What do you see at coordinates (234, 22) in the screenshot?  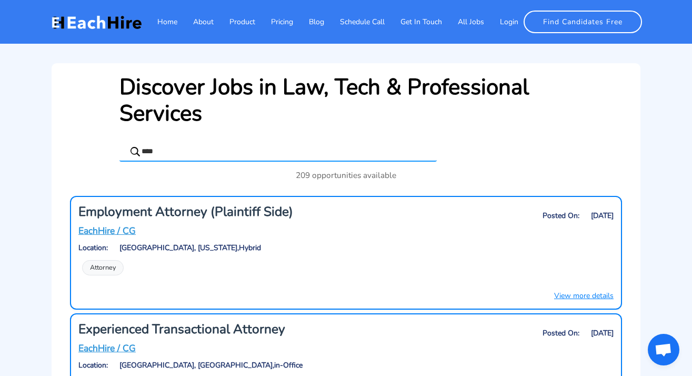 I see `a: Product` at bounding box center [234, 22].